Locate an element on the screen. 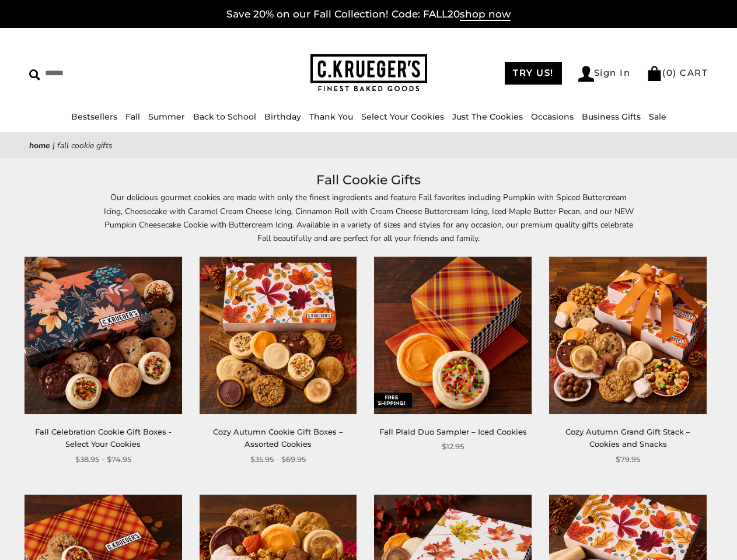 The image size is (737, 560). span: Fall Cookie Gifts is located at coordinates (85, 145).